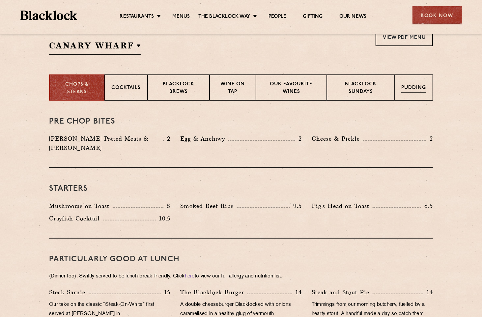 The width and height of the screenshot is (482, 317). I want to click on p: Pudding, so click(413, 88).